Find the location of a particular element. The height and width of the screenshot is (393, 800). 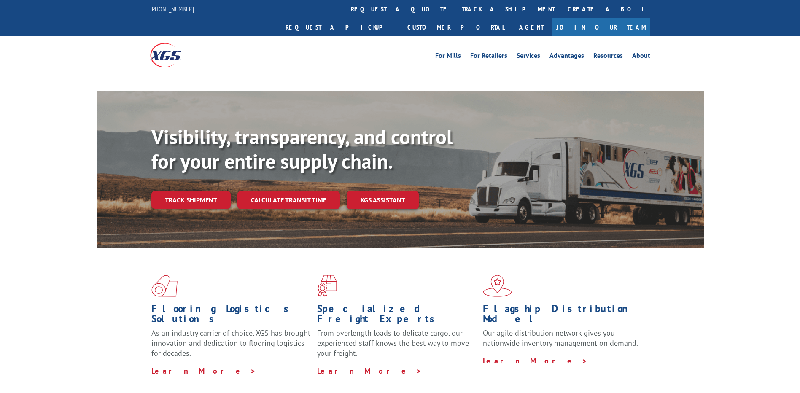

b: Visibility, transparency, and control for your entire supply chain. is located at coordinates (302, 149).